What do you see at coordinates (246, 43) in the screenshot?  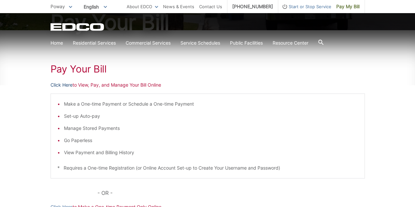 I see `a: Public Facilities` at bounding box center [246, 43].